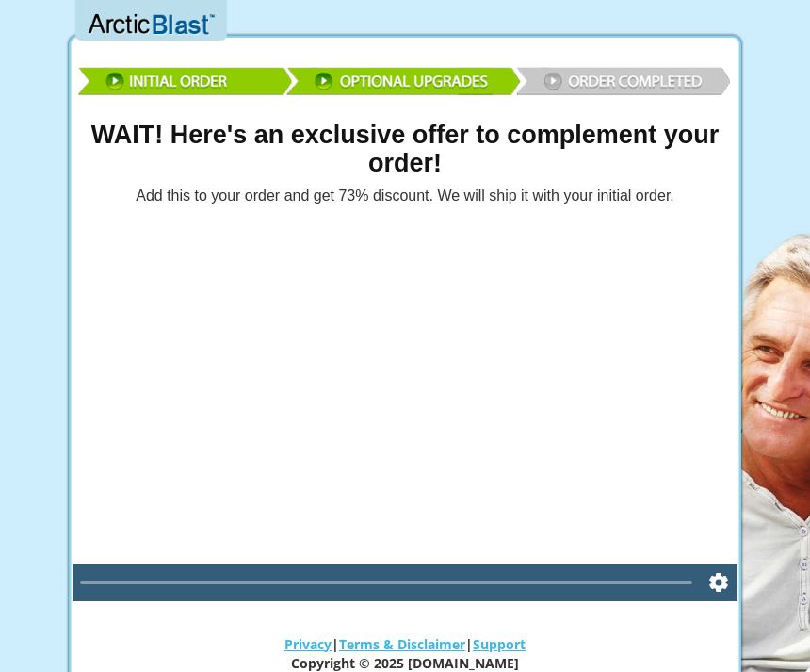 The image size is (810, 672). What do you see at coordinates (405, 149) in the screenshot?
I see `h1: WAIT! Here's an exclusive offer to complement your order!` at bounding box center [405, 149].